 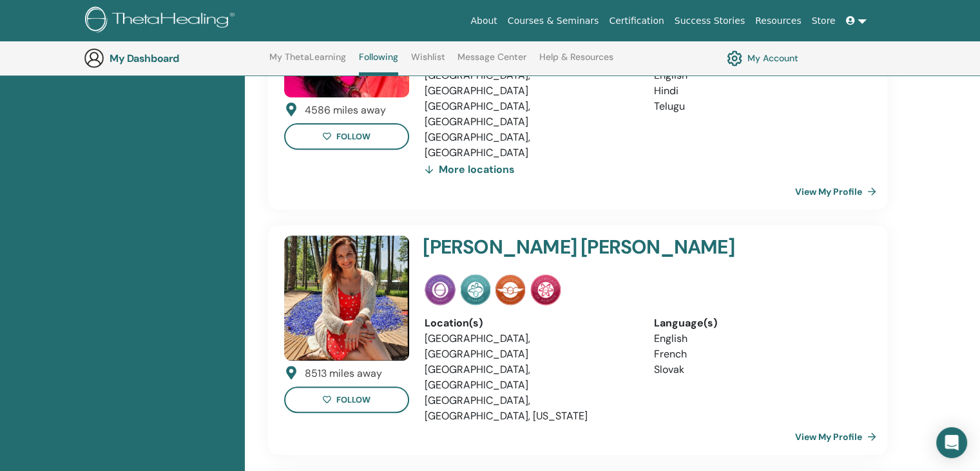 What do you see at coordinates (734, 58) in the screenshot?
I see `img: cog.svg` at bounding box center [734, 58].